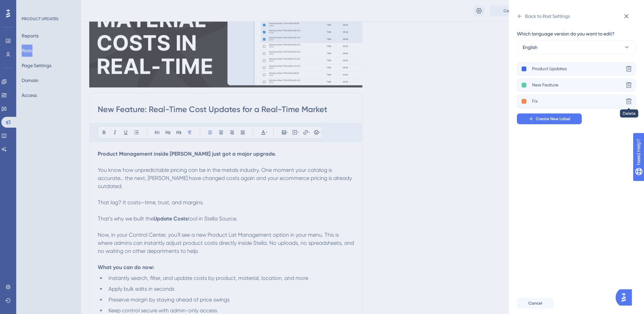  I want to click on span: Need Help?, so click(29, 6).